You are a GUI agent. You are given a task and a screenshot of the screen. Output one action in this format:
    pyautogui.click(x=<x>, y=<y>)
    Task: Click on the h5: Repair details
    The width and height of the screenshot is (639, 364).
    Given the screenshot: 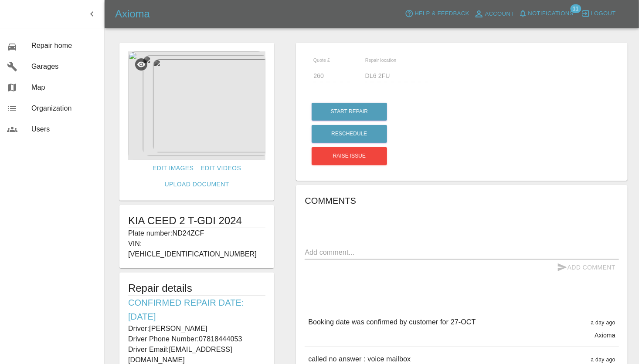 What is the action you would take?
    pyautogui.click(x=197, y=288)
    